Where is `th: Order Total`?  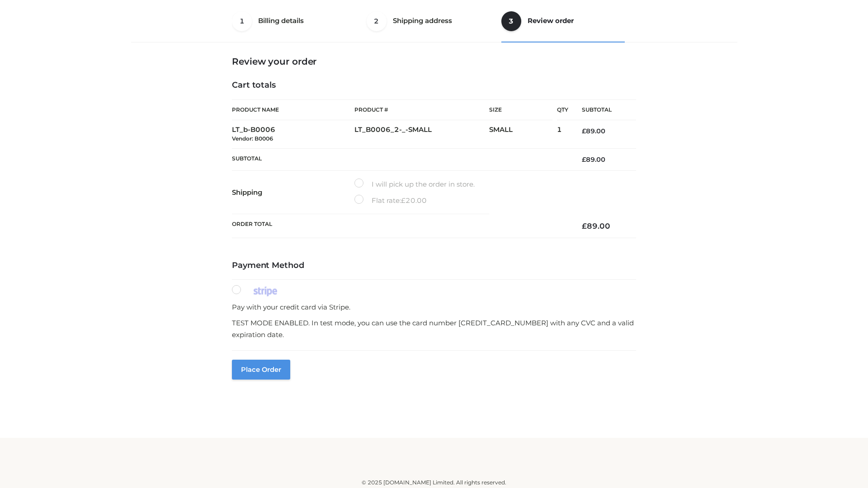 th: Order Total is located at coordinates (400, 226).